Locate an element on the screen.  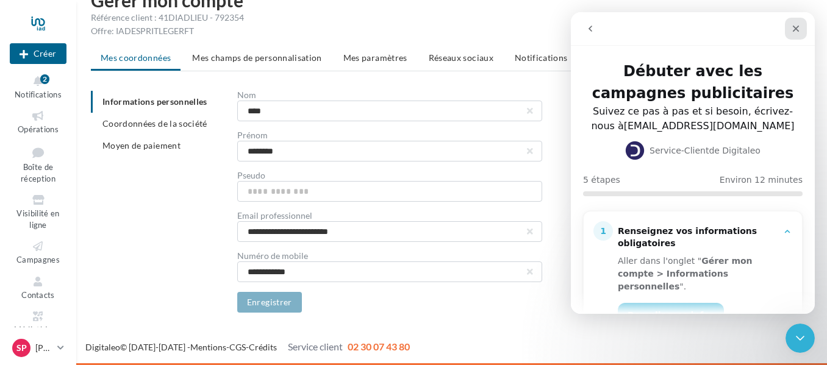
button: go back is located at coordinates (20, 16).